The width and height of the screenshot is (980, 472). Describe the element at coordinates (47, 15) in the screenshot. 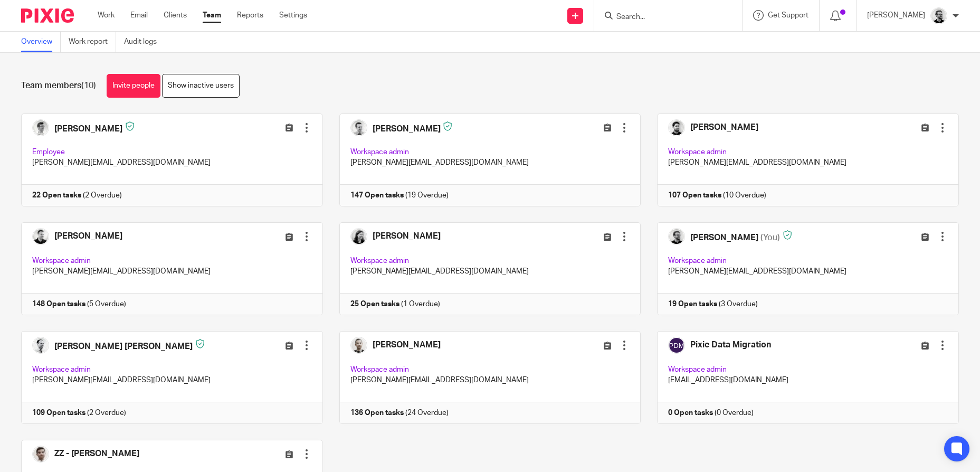

I see `img: Pixie` at that location.